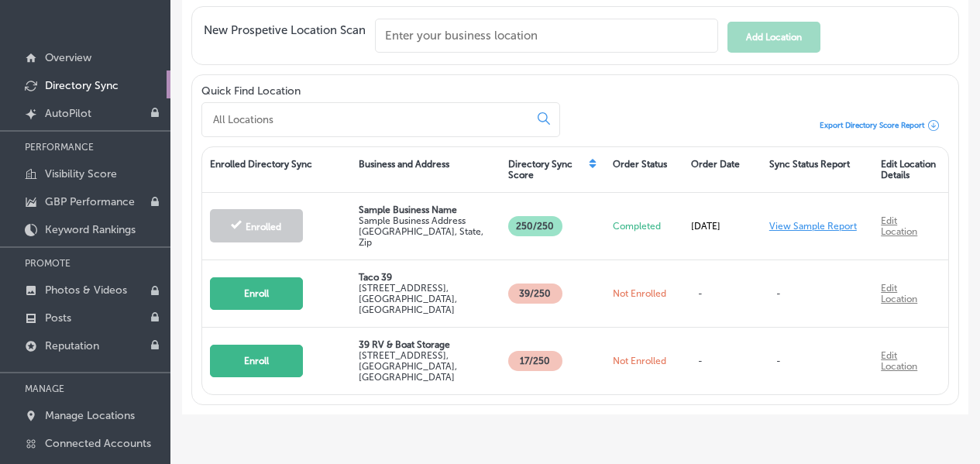 Image resolution: width=980 pixels, height=464 pixels. What do you see at coordinates (812, 226) in the screenshot?
I see `a: View Sample Report` at bounding box center [812, 226].